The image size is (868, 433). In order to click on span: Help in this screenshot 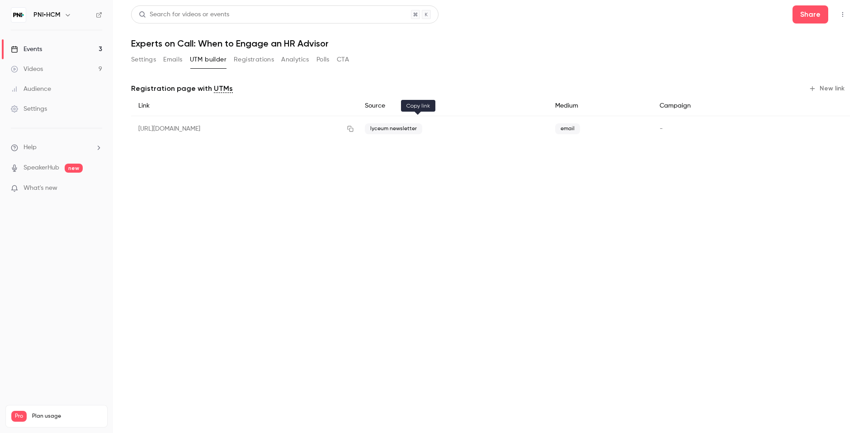, I will do `click(30, 147)`.